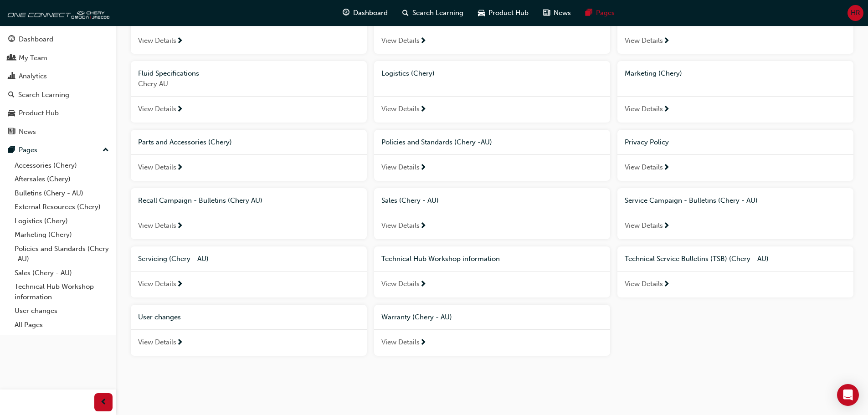 This screenshot has width=868, height=415. Describe the element at coordinates (436, 142) in the screenshot. I see `span: Policies and Standards (Chery -AU)` at that location.